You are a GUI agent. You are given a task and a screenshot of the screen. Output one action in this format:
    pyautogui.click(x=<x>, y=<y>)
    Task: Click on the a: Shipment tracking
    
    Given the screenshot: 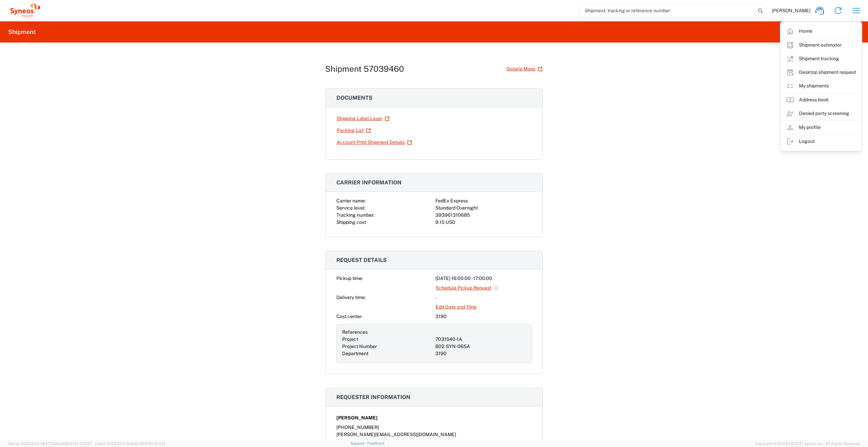 What is the action you would take?
    pyautogui.click(x=821, y=59)
    